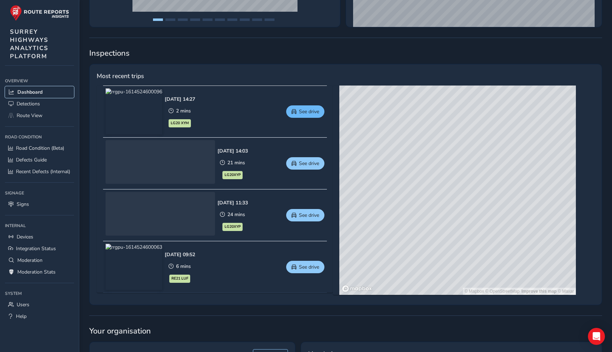 The image size is (612, 352). I want to click on div: Open Intercom Messenger, so click(597, 336).